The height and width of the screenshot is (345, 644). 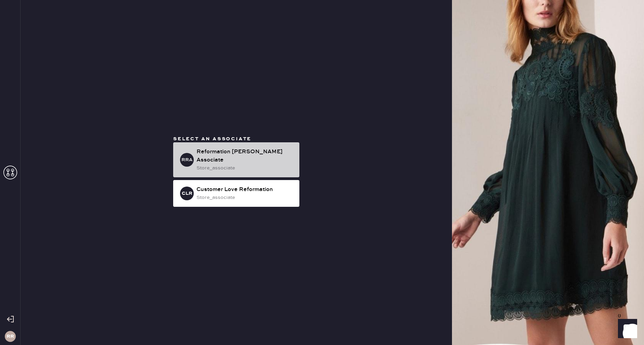 What do you see at coordinates (187, 194) in the screenshot?
I see `h3: CLR` at bounding box center [187, 194].